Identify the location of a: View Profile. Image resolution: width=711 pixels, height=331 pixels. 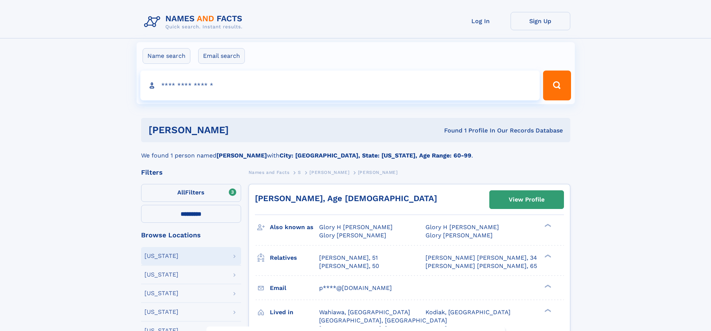
(527, 200).